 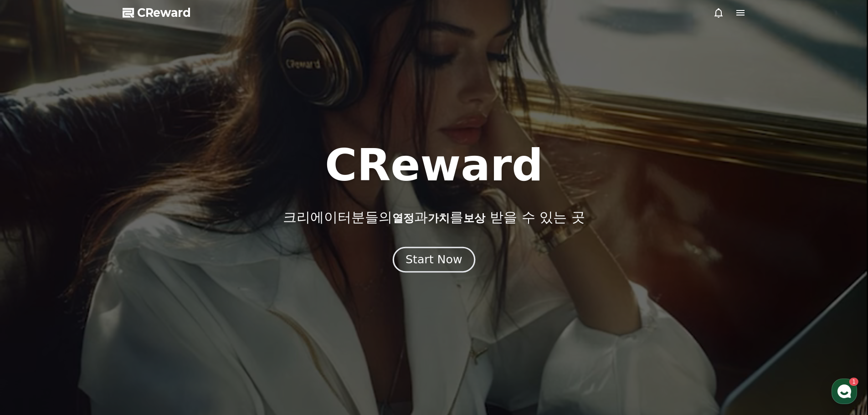 What do you see at coordinates (89, 306) in the screenshot?
I see `span: 대화` at bounding box center [89, 306].